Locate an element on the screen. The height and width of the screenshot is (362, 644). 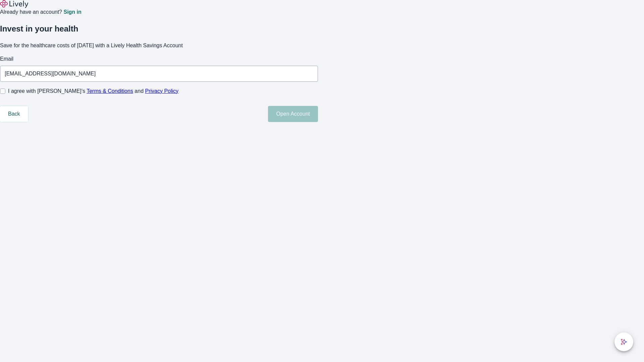
div: Sign in is located at coordinates (72, 12).